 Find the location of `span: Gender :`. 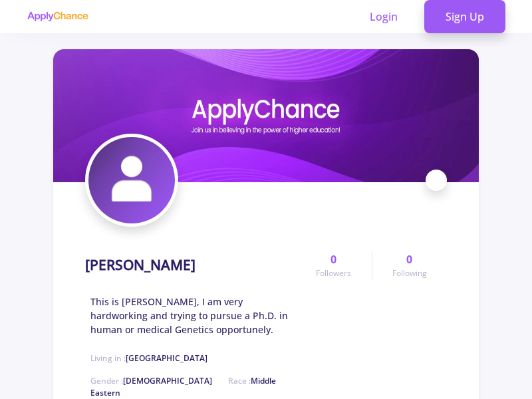

span: Gender : is located at coordinates (151, 380).